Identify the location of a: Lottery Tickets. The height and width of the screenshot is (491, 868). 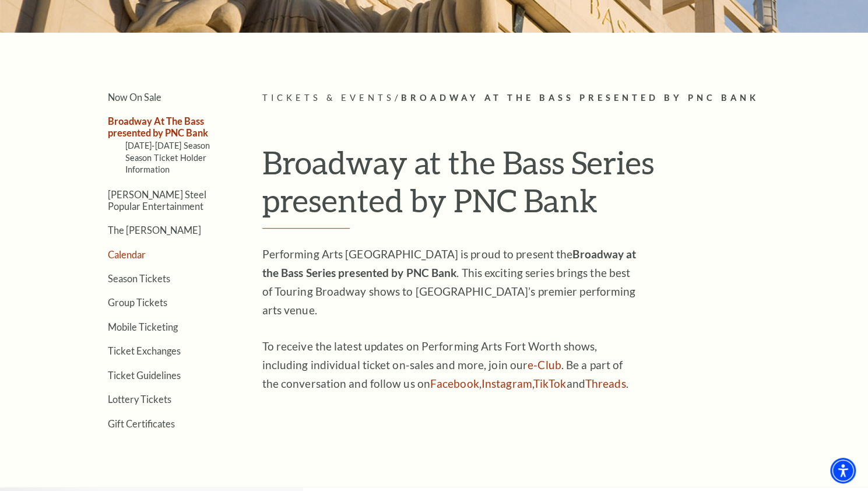
(140, 399).